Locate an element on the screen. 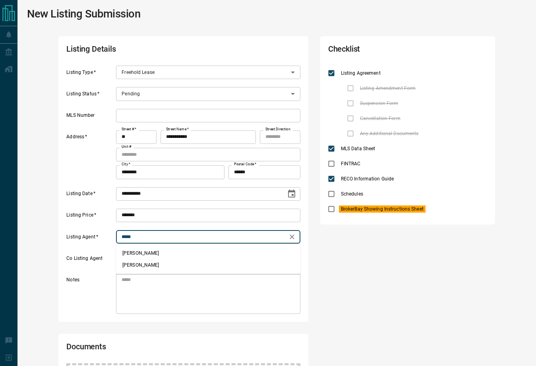 This screenshot has width=536, height=366. div: Pending is located at coordinates (208, 94).